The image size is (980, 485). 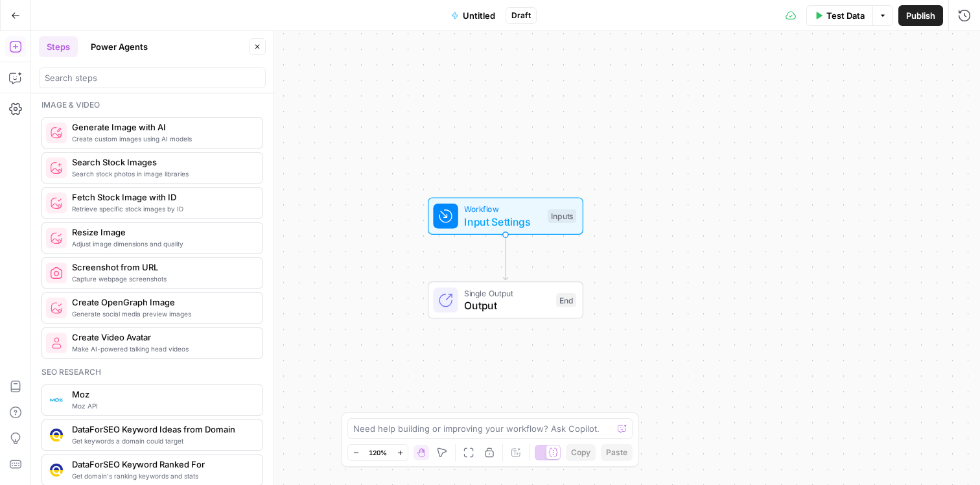 I want to click on button: Paste, so click(x=616, y=452).